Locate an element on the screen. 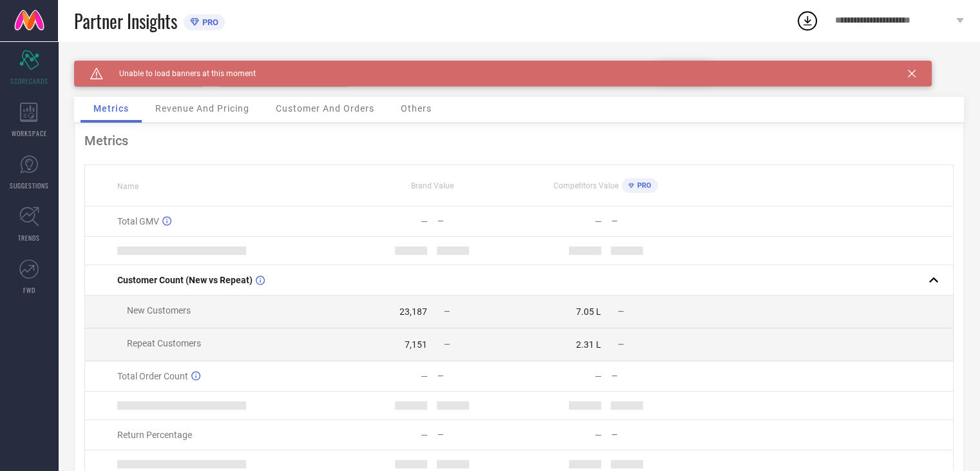 The image size is (980, 471). div: Open download list is located at coordinates (808, 21).